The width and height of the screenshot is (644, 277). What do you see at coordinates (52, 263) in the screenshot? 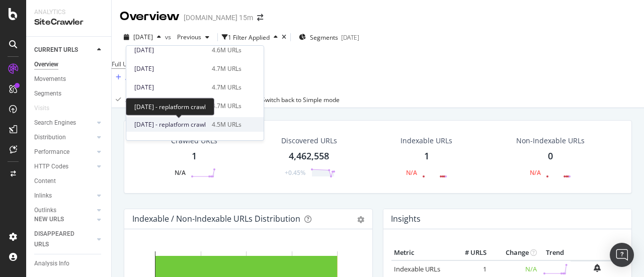
I see `div: Analysis Info` at bounding box center [52, 263].